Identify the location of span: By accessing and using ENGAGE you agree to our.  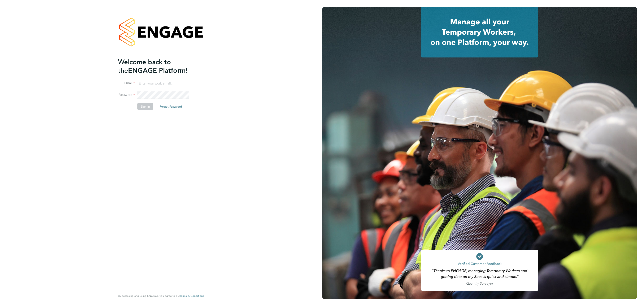
(161, 296).